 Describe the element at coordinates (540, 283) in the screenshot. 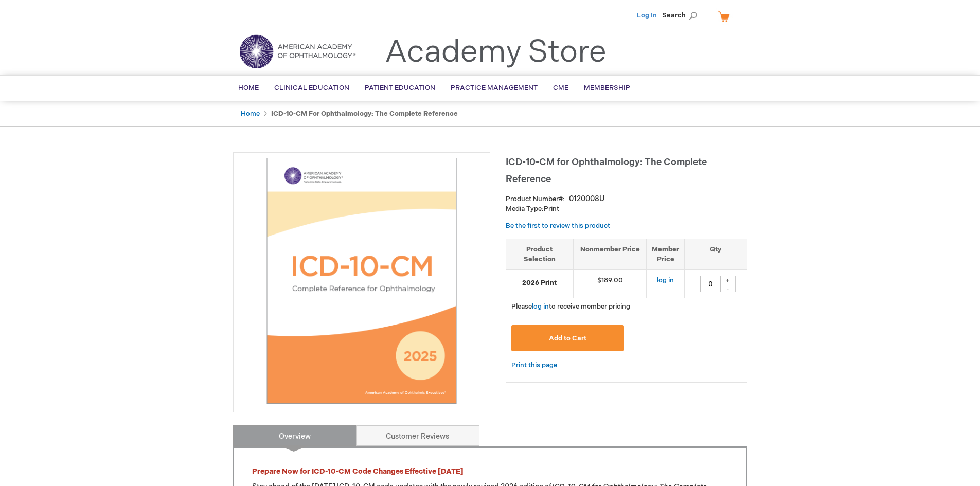

I see `strong: 2026 Print` at that location.